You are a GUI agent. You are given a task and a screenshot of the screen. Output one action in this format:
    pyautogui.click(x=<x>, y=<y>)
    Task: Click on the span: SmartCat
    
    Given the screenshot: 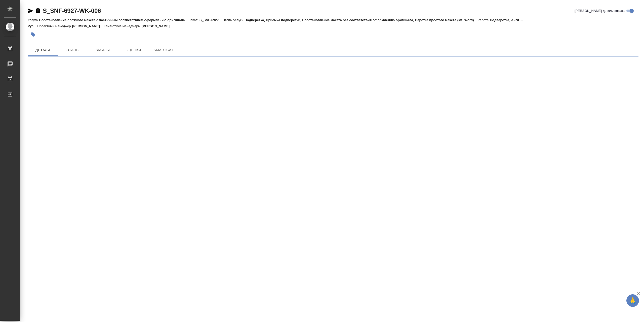 What is the action you would take?
    pyautogui.click(x=164, y=50)
    